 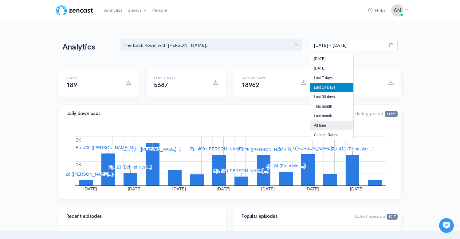 What do you see at coordinates (376, 216) in the screenshot?
I see `span: Latest episode:` at bounding box center [376, 216].